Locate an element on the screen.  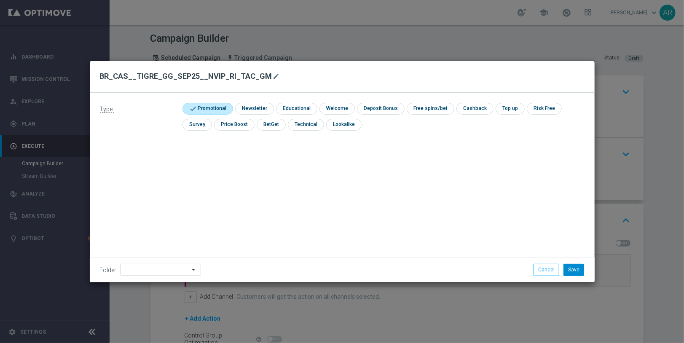
label: Folder is located at coordinates (108, 270).